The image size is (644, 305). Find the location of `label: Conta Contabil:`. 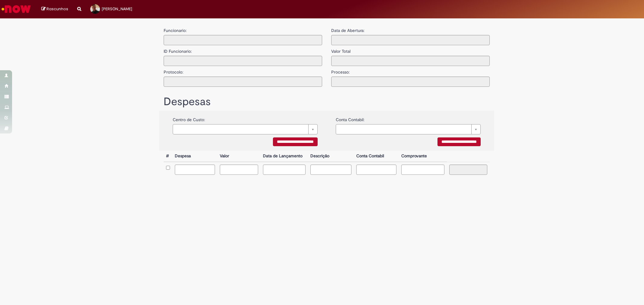

label: Conta Contabil: is located at coordinates (350, 118).